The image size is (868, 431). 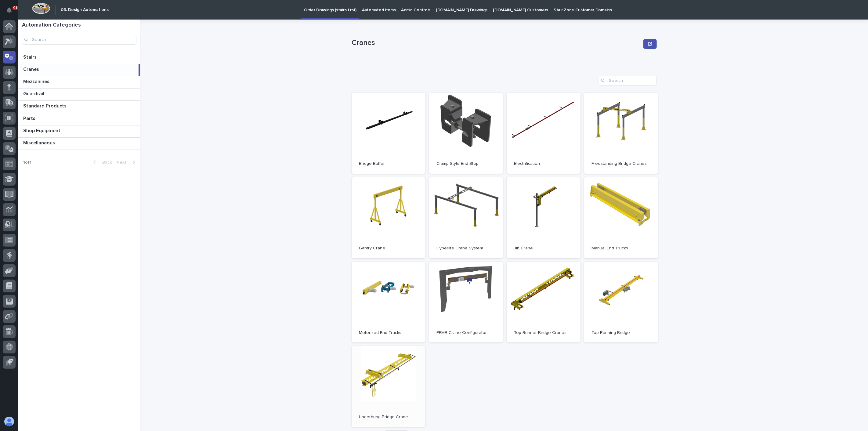 What do you see at coordinates (388, 302) in the screenshot?
I see `a: Motorized End Trucks` at bounding box center [388, 302].